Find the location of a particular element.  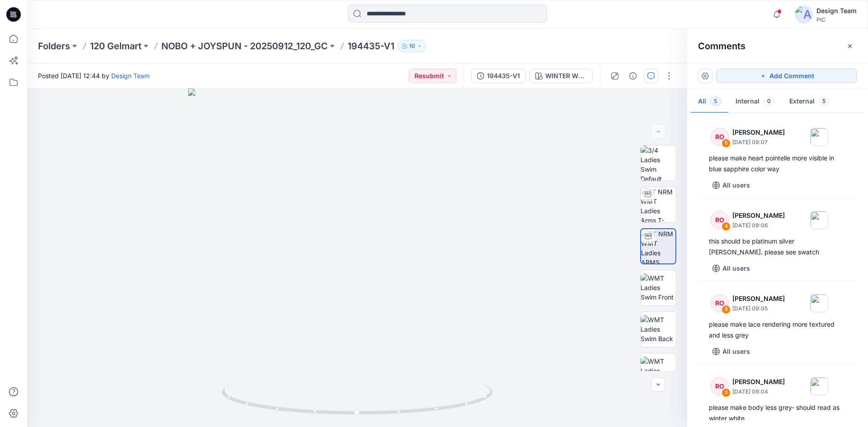

button: Add Comment is located at coordinates (787, 76).